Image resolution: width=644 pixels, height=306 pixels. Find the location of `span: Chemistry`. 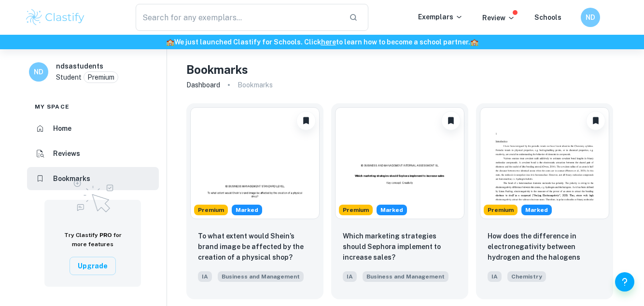

span: Chemistry is located at coordinates (527, 277).